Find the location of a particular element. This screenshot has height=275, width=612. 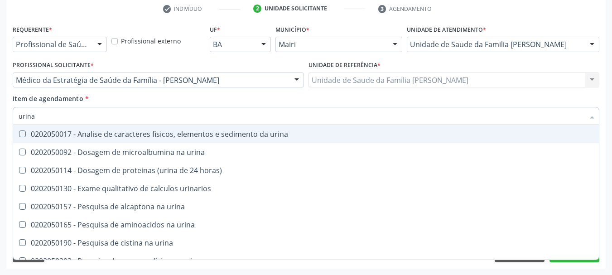

div: 0202050157 - Pesquisa de alcaptona na urina is located at coordinates (306, 206).